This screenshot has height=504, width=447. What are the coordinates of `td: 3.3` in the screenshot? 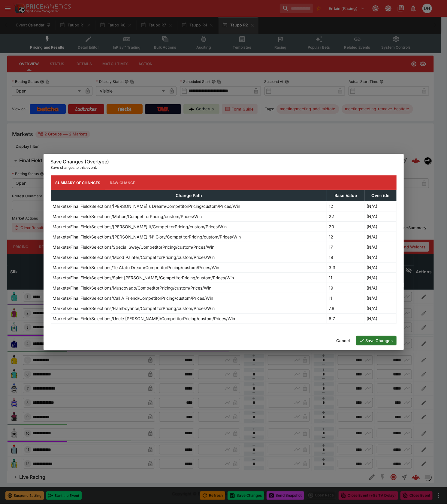 It's located at (346, 267).